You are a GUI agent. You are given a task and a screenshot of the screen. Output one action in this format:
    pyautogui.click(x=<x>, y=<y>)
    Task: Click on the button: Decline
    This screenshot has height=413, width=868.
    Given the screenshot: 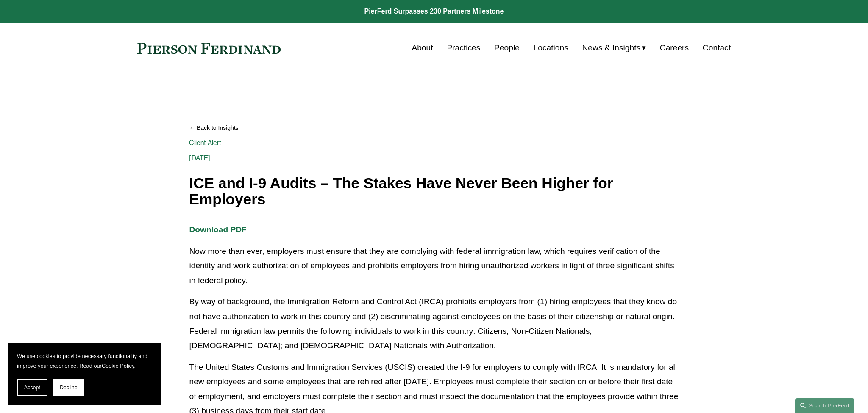 What is the action you would take?
    pyautogui.click(x=69, y=388)
    